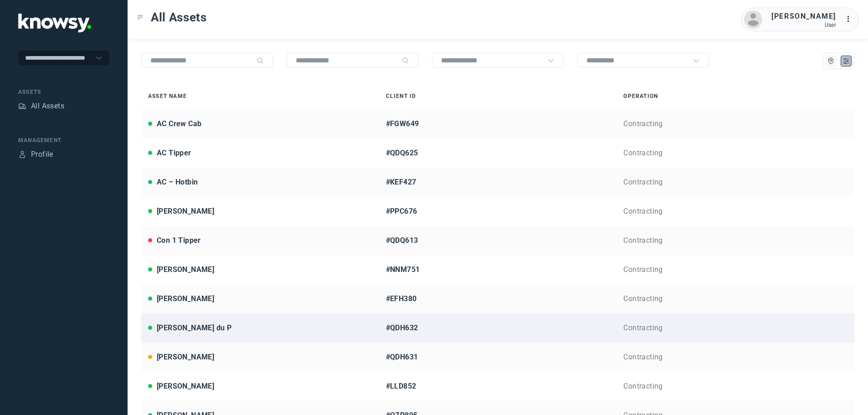  I want to click on div: #PPC676, so click(498, 211).